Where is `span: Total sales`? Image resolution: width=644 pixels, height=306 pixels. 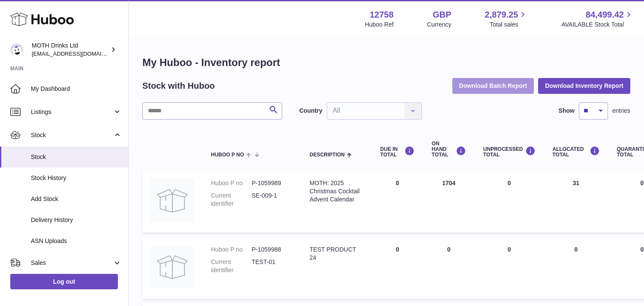 span: Total sales is located at coordinates (509, 24).